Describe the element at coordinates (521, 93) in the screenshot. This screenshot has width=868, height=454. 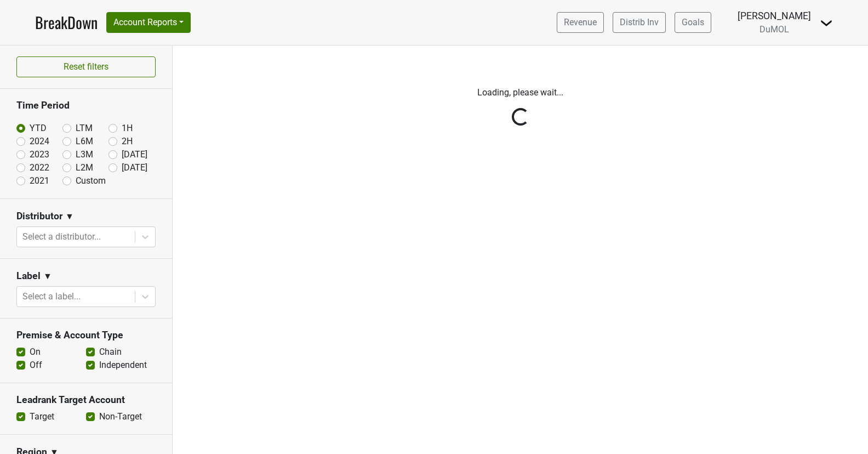
I see `p: Loading, please wait...` at that location.